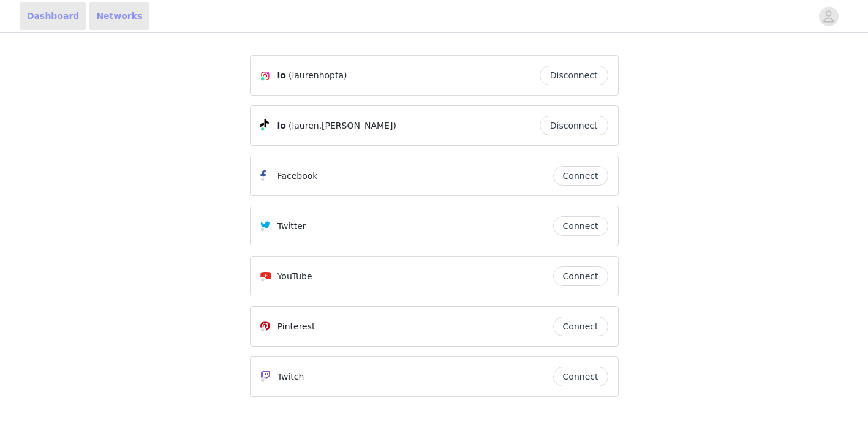 The height and width of the screenshot is (433, 868). I want to click on img: Instagram Icon, so click(265, 76).